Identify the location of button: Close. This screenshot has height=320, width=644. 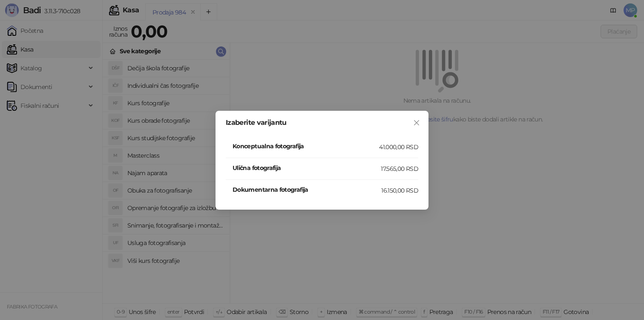
(416, 123).